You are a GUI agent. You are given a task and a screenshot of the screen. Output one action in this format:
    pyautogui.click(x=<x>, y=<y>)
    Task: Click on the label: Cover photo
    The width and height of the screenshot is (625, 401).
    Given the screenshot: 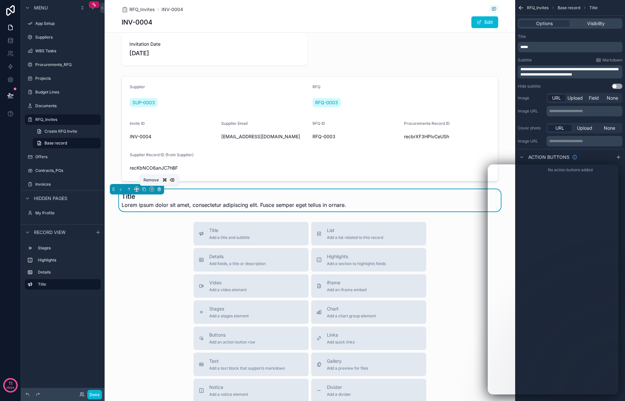 What is the action you would take?
    pyautogui.click(x=531, y=128)
    